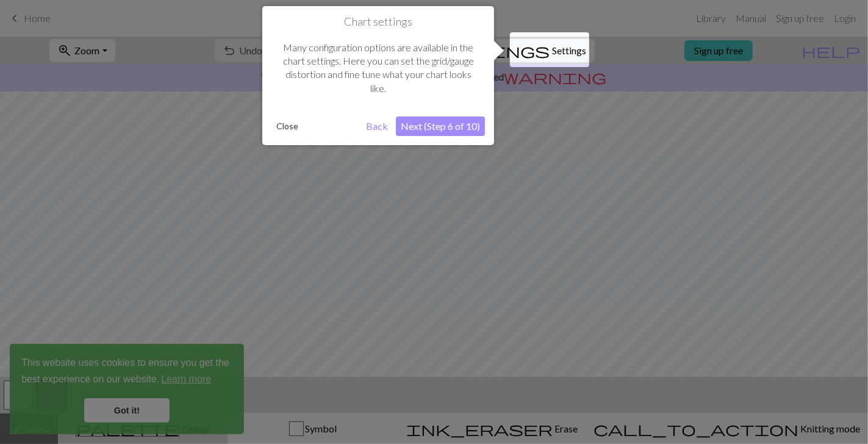 This screenshot has height=444, width=868. Describe the element at coordinates (378, 76) in the screenshot. I see `div: Chart settings` at that location.